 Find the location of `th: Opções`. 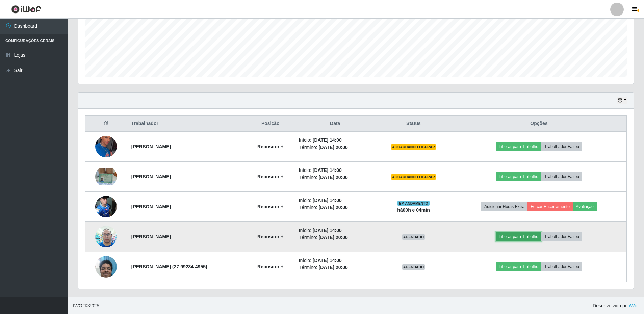

th: Opções is located at coordinates (539, 124).